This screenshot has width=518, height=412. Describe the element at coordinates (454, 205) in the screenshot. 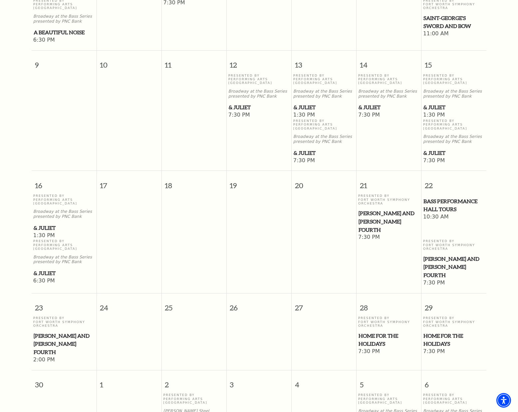

I see `a: Bass Performance Hall Tours` at that location.